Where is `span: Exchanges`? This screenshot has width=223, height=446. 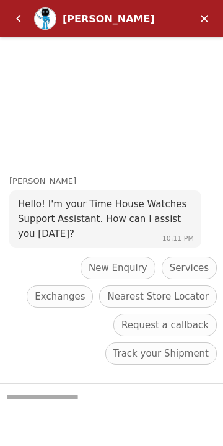 span: Exchanges is located at coordinates (60, 296).